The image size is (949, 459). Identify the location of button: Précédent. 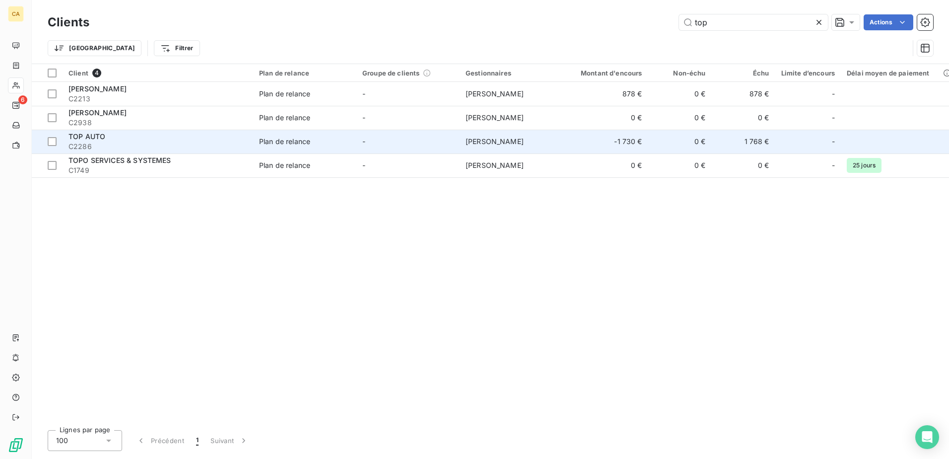
(160, 440).